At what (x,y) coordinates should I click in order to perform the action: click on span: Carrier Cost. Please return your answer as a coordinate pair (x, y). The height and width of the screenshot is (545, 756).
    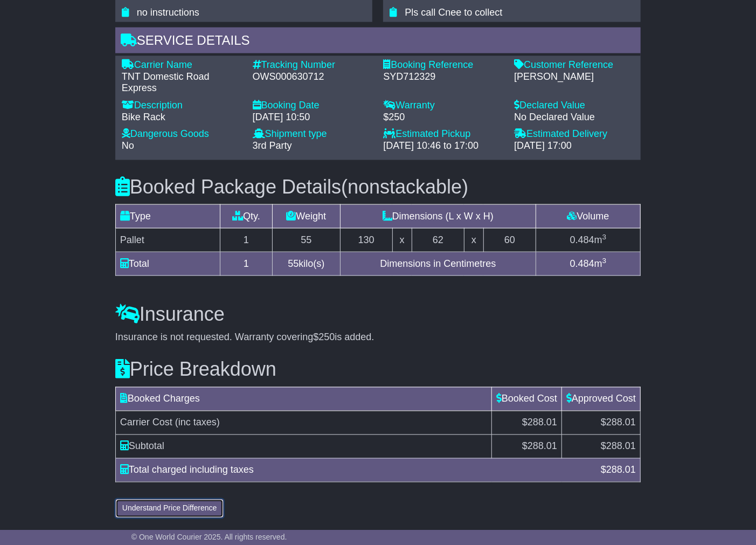
    Looking at the image, I should click on (146, 423).